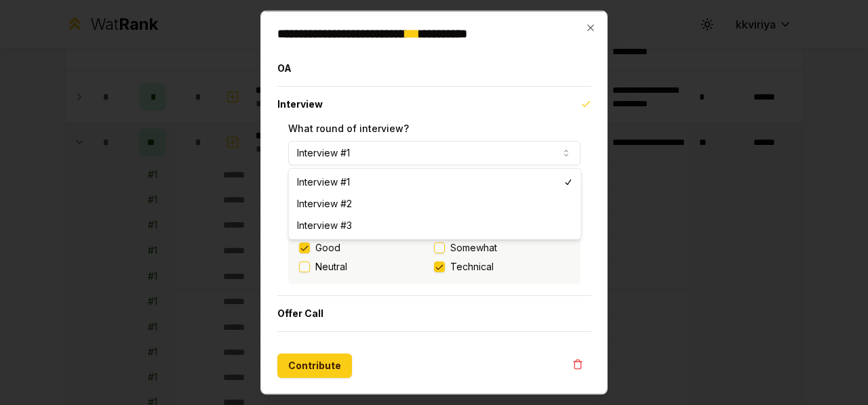 This screenshot has height=405, width=868. I want to click on button: Interview, so click(434, 105).